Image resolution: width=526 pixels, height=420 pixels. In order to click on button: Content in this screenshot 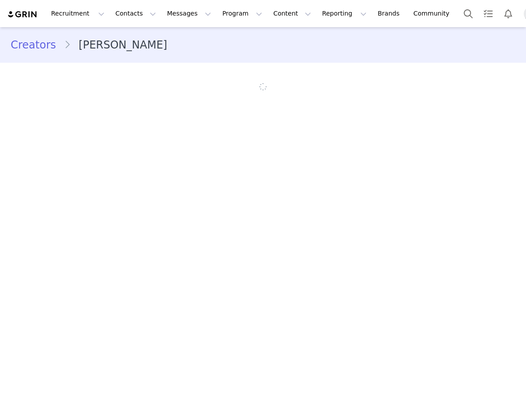, I will do `click(292, 14)`.